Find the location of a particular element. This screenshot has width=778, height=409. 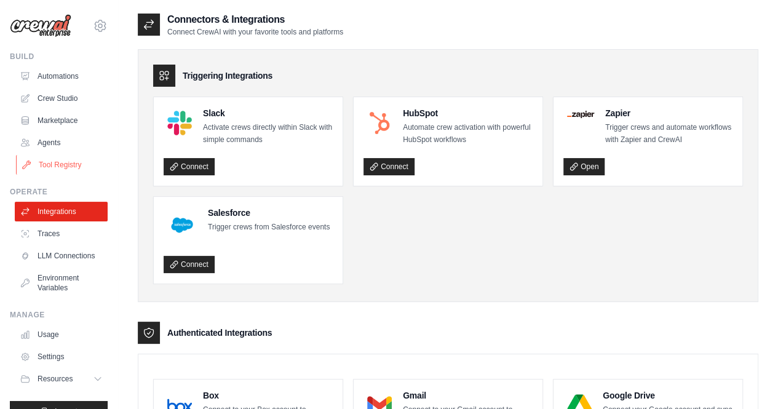

a: Automations is located at coordinates (61, 76).